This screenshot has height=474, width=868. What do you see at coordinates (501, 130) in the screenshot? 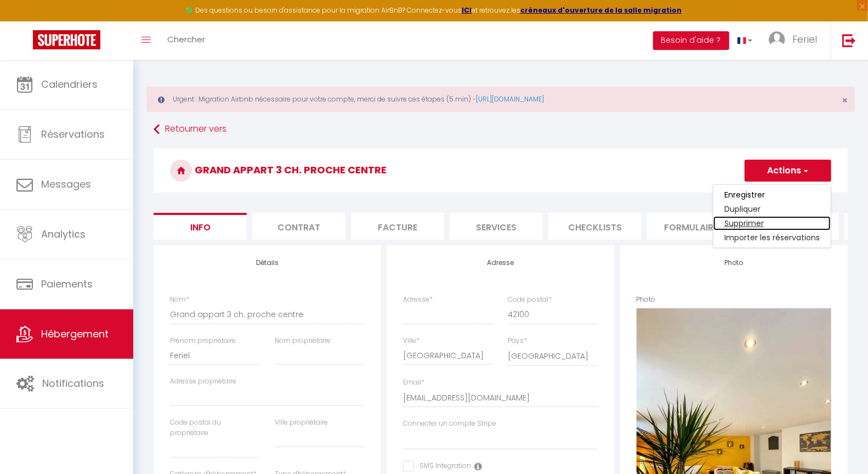
I see `a: Retourner vers` at bounding box center [501, 130].